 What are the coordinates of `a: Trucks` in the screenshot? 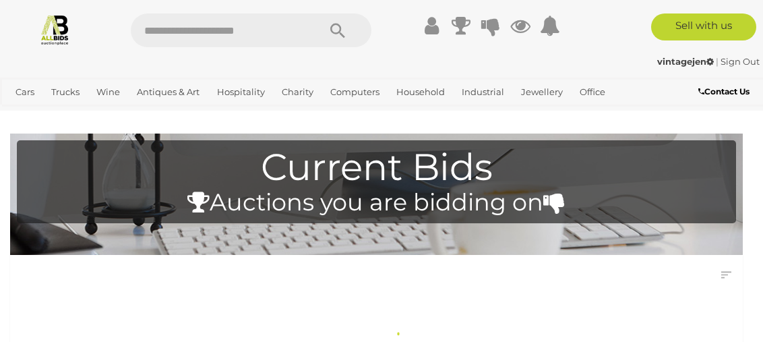 It's located at (65, 92).